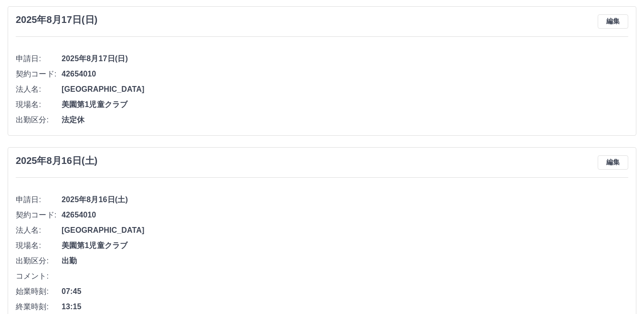 Image resolution: width=644 pixels, height=314 pixels. Describe the element at coordinates (345, 59) in the screenshot. I see `span: 2025年8月17日(日)` at that location.